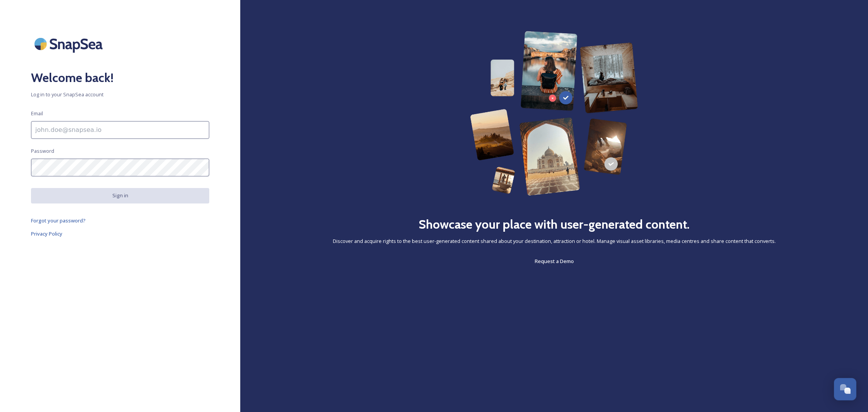 This screenshot has height=412, width=868. What do you see at coordinates (120, 130) in the screenshot?
I see `input: john.doe@snapsea.io` at bounding box center [120, 130].